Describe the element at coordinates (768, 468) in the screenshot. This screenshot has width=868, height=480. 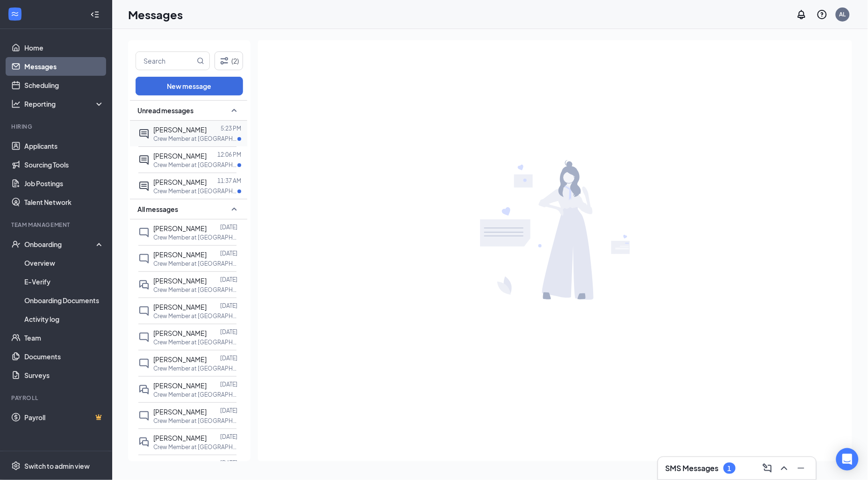
I see `button: ComposeMessage` at that location.